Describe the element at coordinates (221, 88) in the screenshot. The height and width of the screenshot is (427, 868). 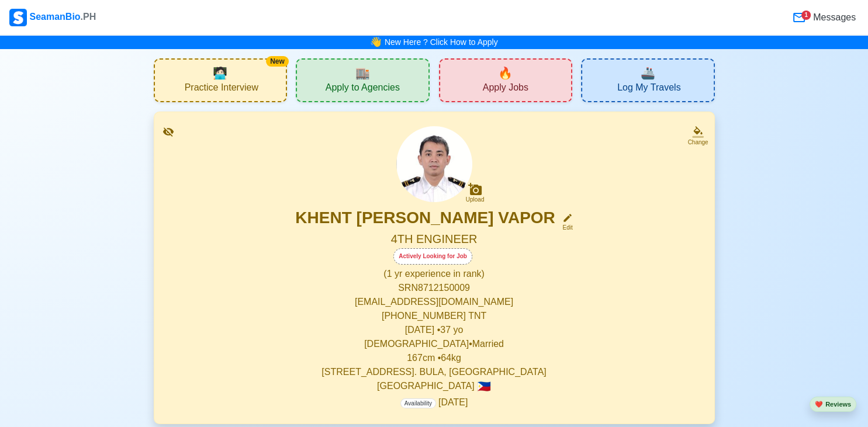
I see `span: Practice Interview` at that location.